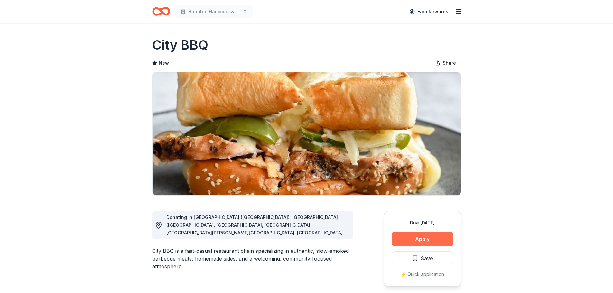 This screenshot has width=613, height=293. Describe the element at coordinates (214, 12) in the screenshot. I see `span: Haunted Hammers & Ales` at that location.